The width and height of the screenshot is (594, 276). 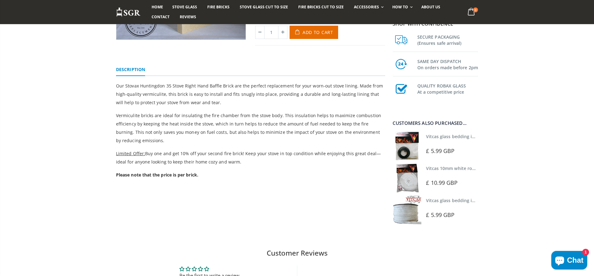 I want to click on p: Vermiculite bricks are ideal for insulating the fire chamber from the stove body. This insulation..., so click(x=251, y=128).